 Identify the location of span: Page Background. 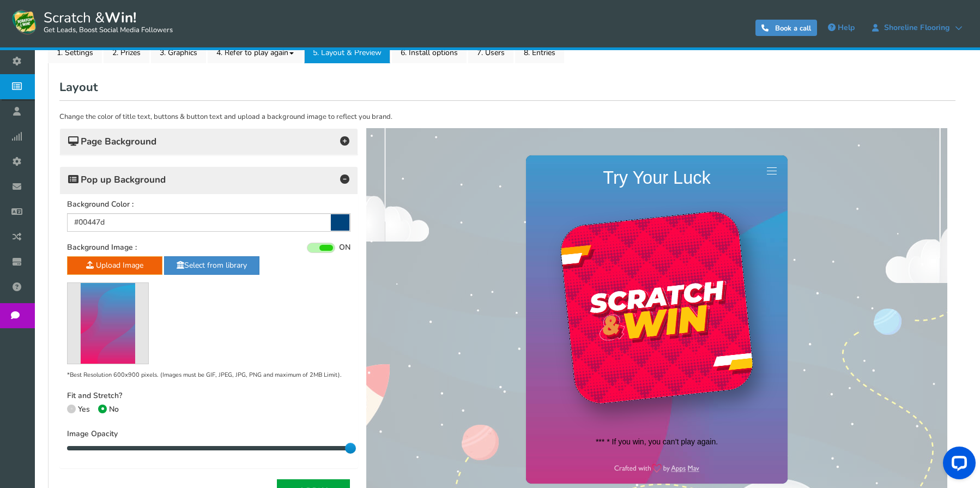
(113, 142).